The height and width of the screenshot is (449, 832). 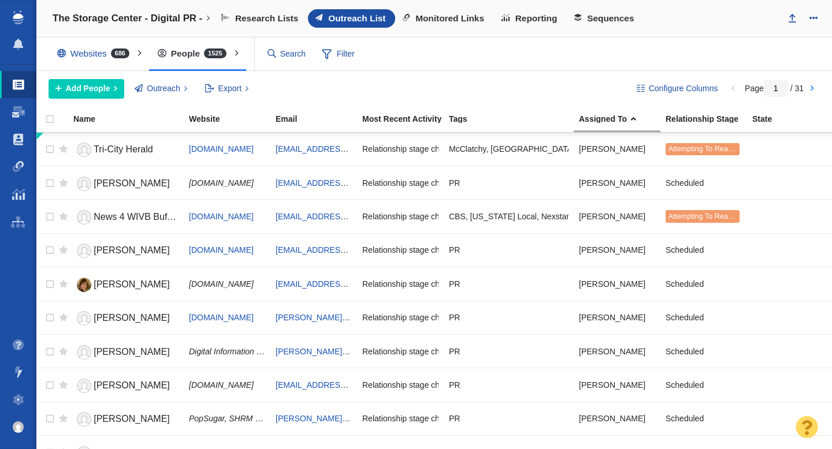 I want to click on a: Sequences, so click(x=605, y=18).